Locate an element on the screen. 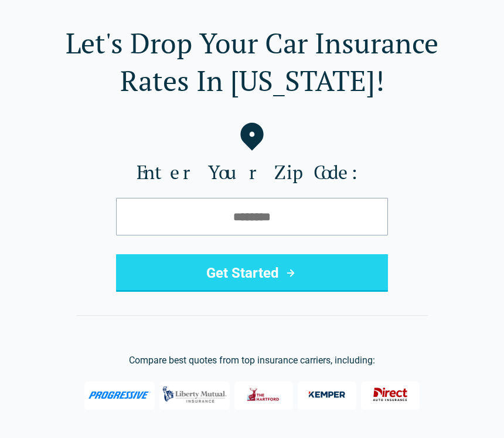  img: The Hartford is located at coordinates (264, 394).